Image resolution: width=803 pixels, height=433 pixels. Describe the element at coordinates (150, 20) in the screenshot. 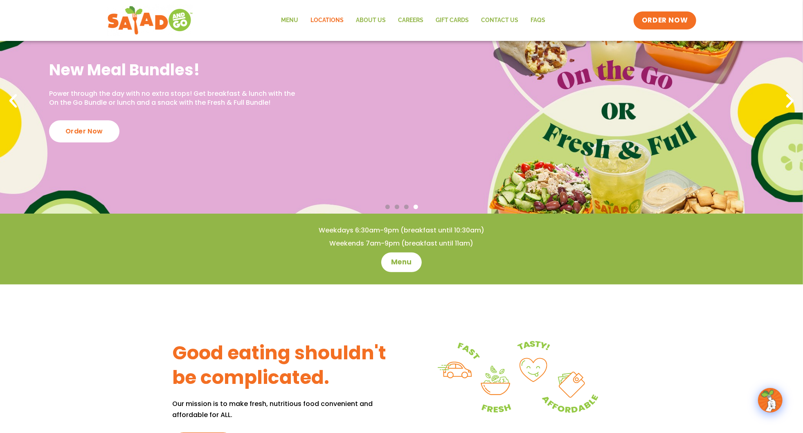

I see `img: new-SAG-logo-768×292` at that location.